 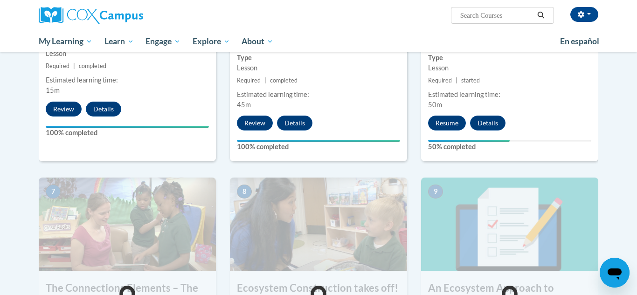 What do you see at coordinates (436, 192) in the screenshot?
I see `span: 9` at bounding box center [436, 192].